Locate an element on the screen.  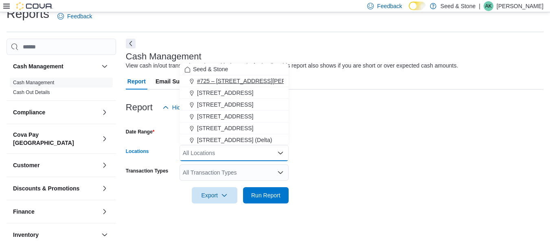
h3: Compliance is located at coordinates (29, 112).